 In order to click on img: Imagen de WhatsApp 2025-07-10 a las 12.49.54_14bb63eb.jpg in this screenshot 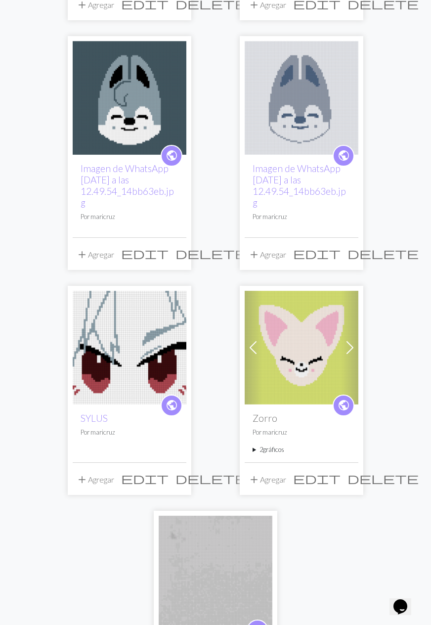, I will do `click(302, 98)`.